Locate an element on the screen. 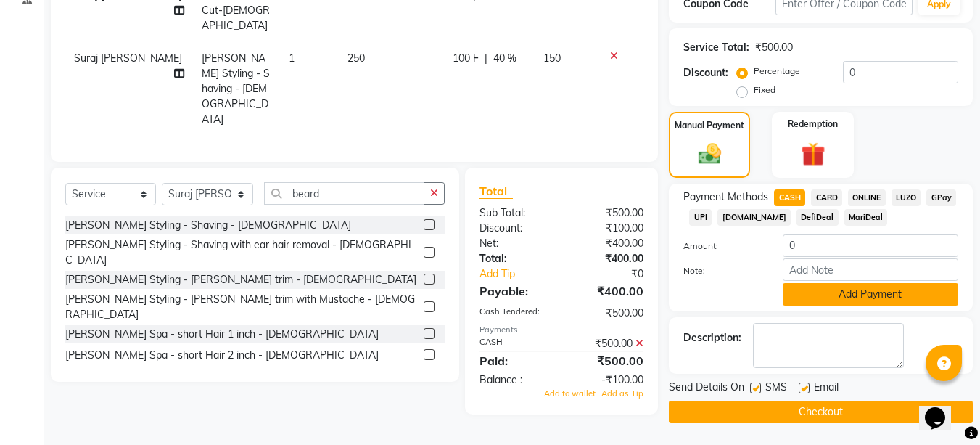  label: Fixed is located at coordinates (765, 90).